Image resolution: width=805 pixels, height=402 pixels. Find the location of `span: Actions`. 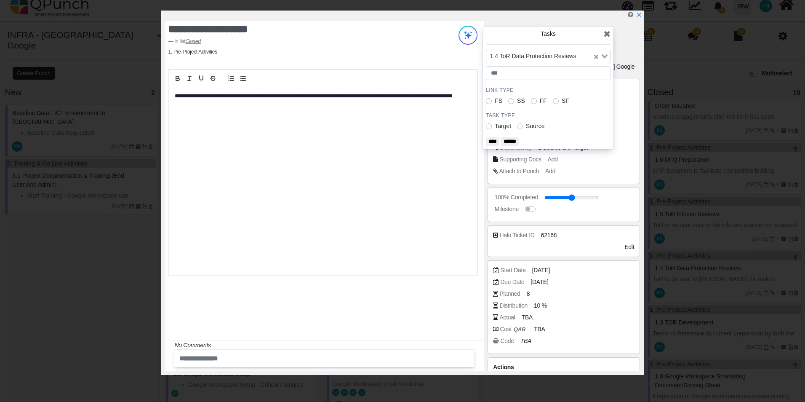

span: Actions is located at coordinates (503, 367).